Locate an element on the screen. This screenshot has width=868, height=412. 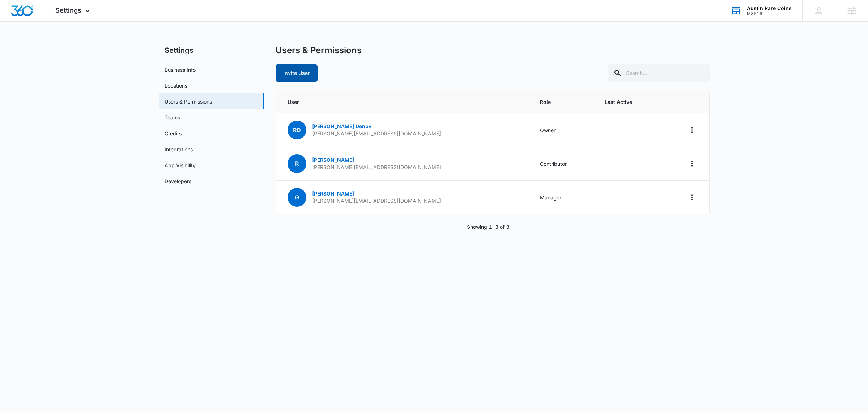
span: R is located at coordinates (297, 164).